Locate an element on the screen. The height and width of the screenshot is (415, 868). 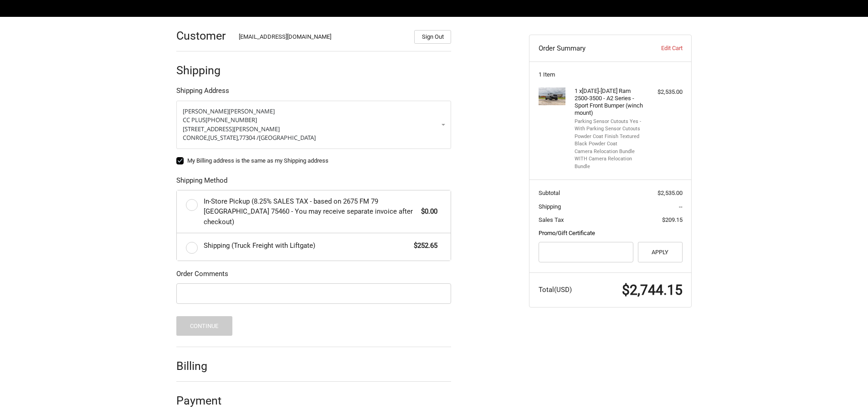
div: $2,535.00 is located at coordinates (664, 92).